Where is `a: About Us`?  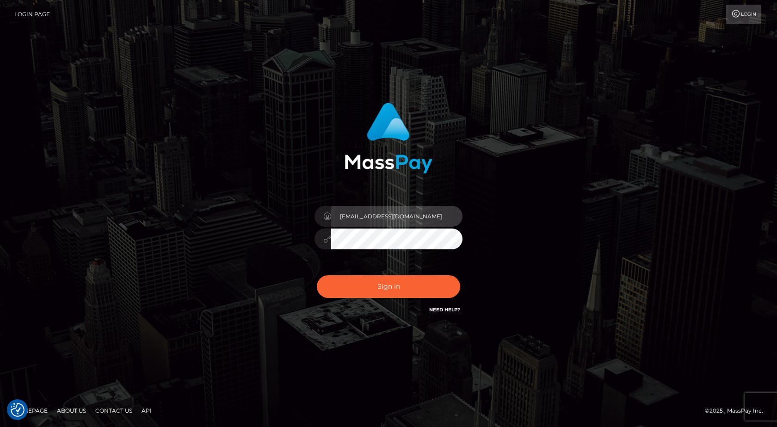
a: About Us is located at coordinates (71, 410).